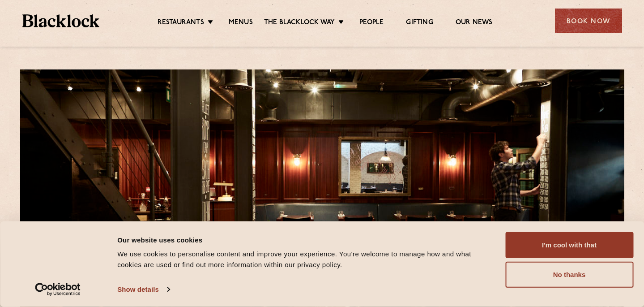  Describe the element at coordinates (58, 290) in the screenshot. I see `a: Usercentrics Cookiebot - opens in a new window` at that location.